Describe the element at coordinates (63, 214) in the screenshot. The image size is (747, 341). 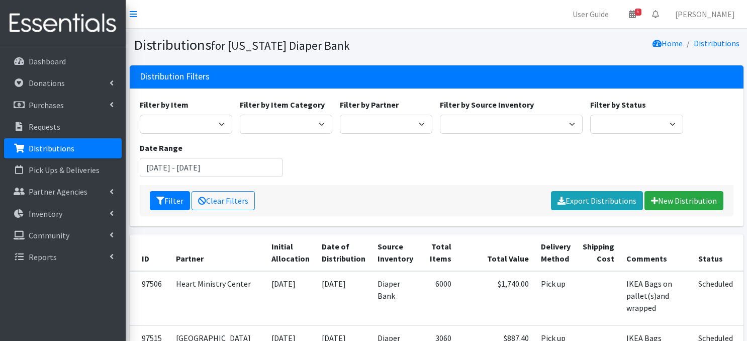
I see `a: Inventory` at that location.